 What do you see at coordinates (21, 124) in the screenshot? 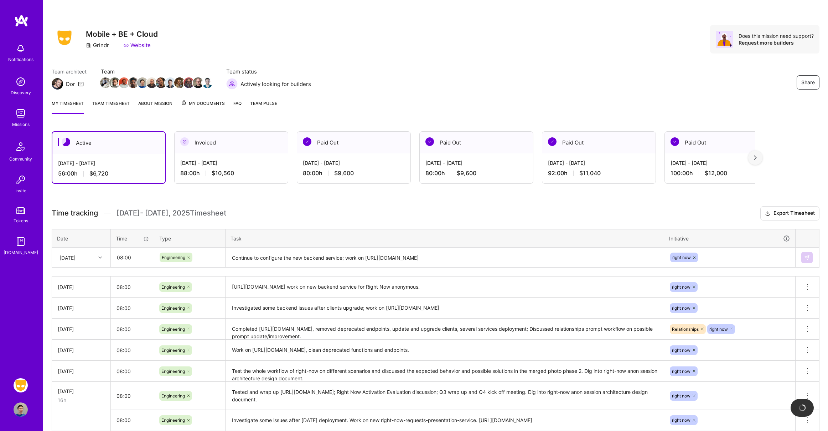
I see `div: Missions` at bounding box center [21, 124].